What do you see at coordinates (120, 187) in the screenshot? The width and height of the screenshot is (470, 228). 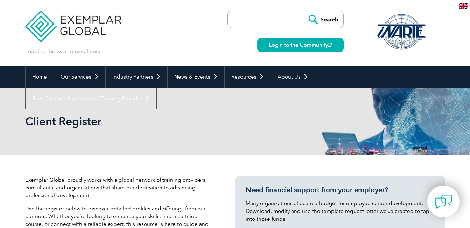 I see `p: Exemplar Global proudly works with a global network of training providers, consultants, and organ...` at bounding box center [120, 187].